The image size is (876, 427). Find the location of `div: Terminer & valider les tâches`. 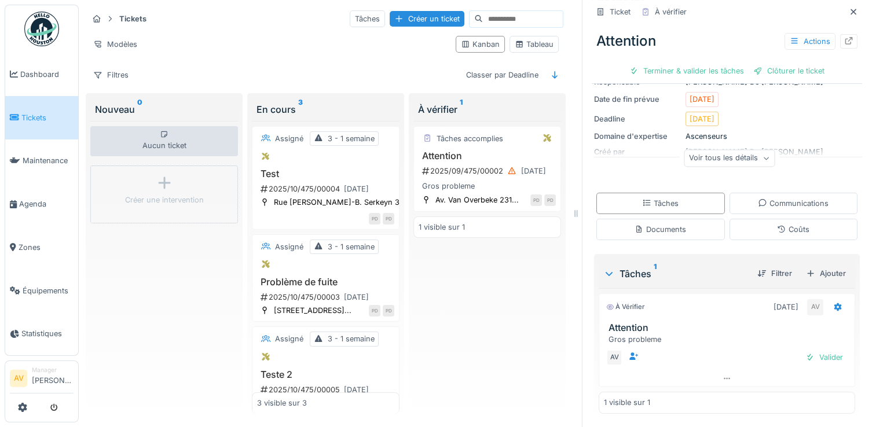

div: Terminer & valider les tâches is located at coordinates (687, 71).